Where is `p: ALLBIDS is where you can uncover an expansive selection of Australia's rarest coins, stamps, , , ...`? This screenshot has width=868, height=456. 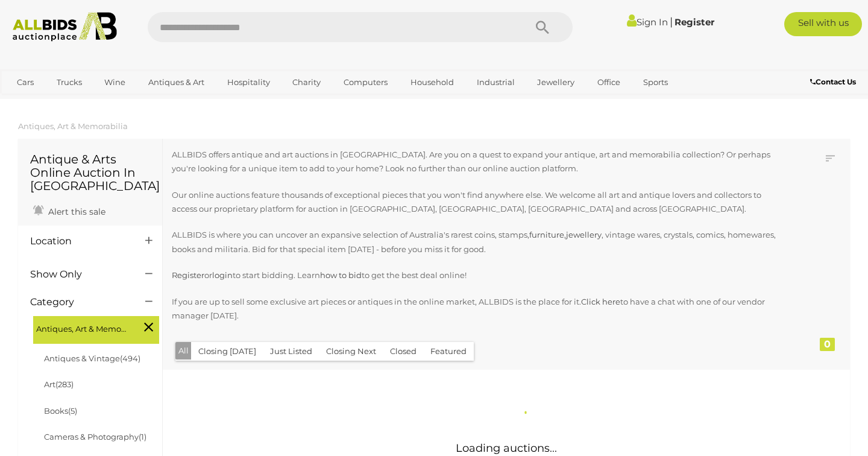
p: ALLBIDS is where you can uncover an expansive selection of Australia's rarest coins, stamps, , , ... is located at coordinates (474, 242).